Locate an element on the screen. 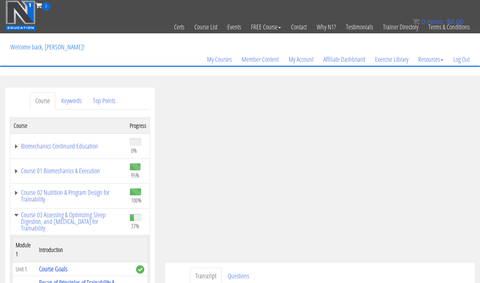 This screenshot has width=480, height=283. a: FREE Course is located at coordinates (266, 27).